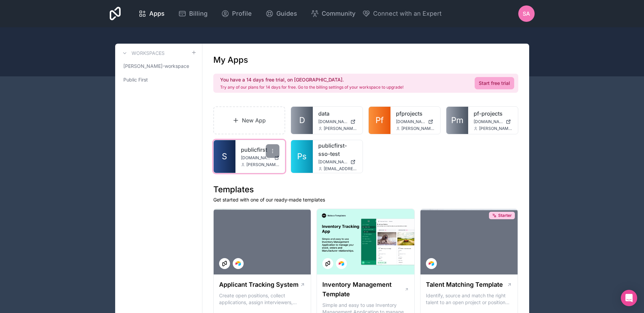 The image size is (644, 313). Describe the element at coordinates (339, 14) in the screenshot. I see `span: Community` at that location.